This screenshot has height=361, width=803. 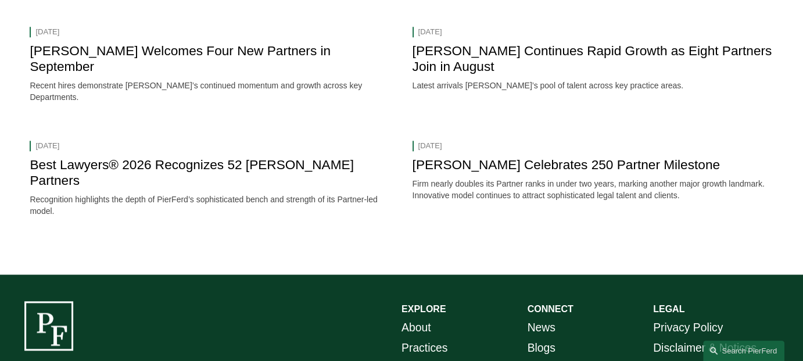 What do you see at coordinates (744, 350) in the screenshot?
I see `a: Search this site` at bounding box center [744, 350].